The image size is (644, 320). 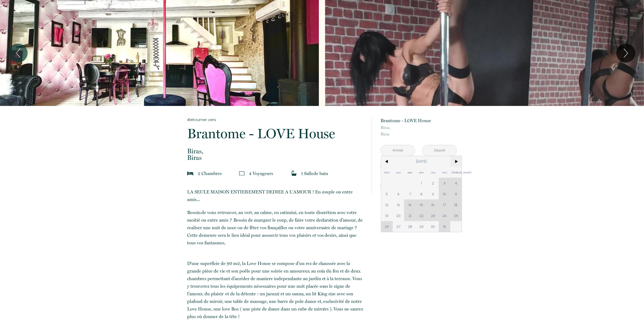 I want to click on span: 12, so click(x=387, y=205).